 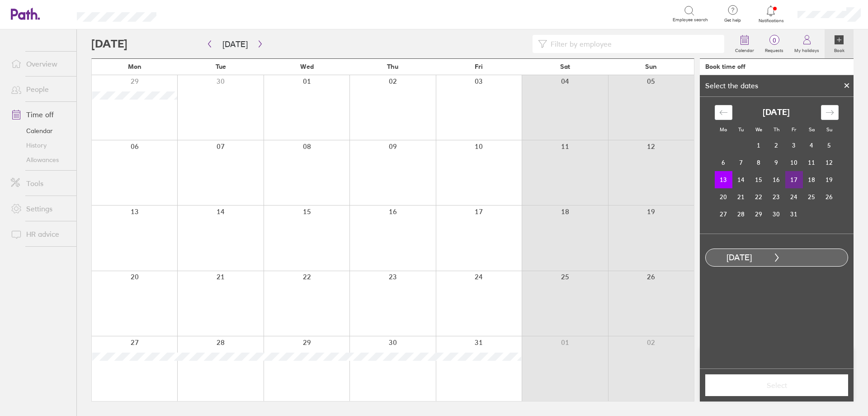 I want to click on td: Choose Thursday, October 30, 2025 as your check-out date. It’s available., so click(x=777, y=214).